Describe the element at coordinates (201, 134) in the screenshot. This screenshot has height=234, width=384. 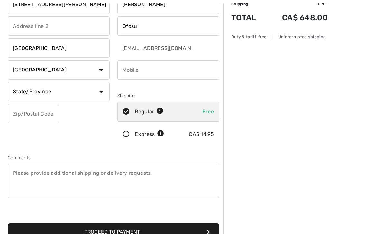
I see `div: CA$ 14.95` at that location.